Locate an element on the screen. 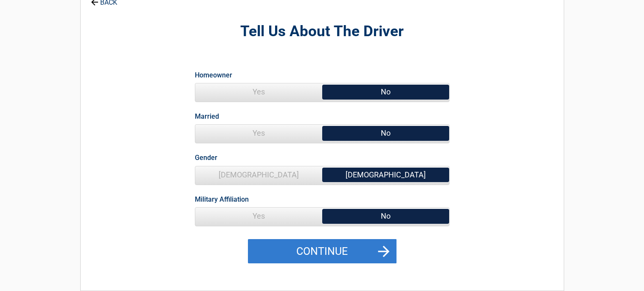 This screenshot has width=644, height=291. label: Married is located at coordinates (207, 116).